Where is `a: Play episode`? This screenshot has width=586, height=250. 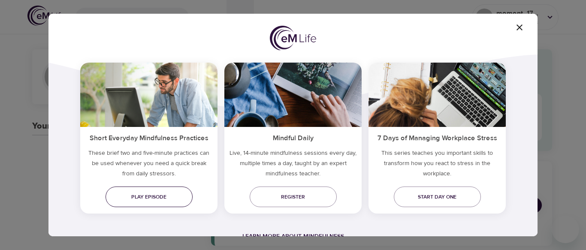
a: Play episode is located at coordinates (149, 197).